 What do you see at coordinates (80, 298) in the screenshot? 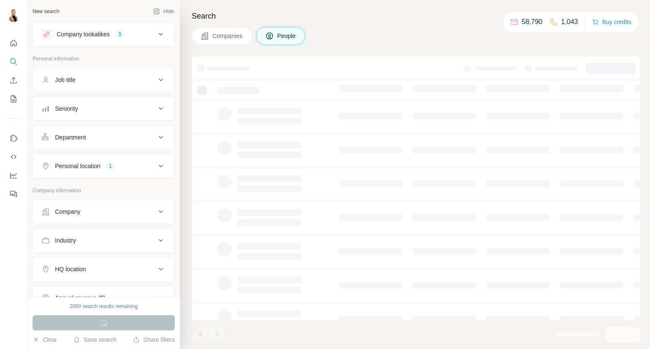
I see `div: Annual revenue ($)` at bounding box center [80, 298].